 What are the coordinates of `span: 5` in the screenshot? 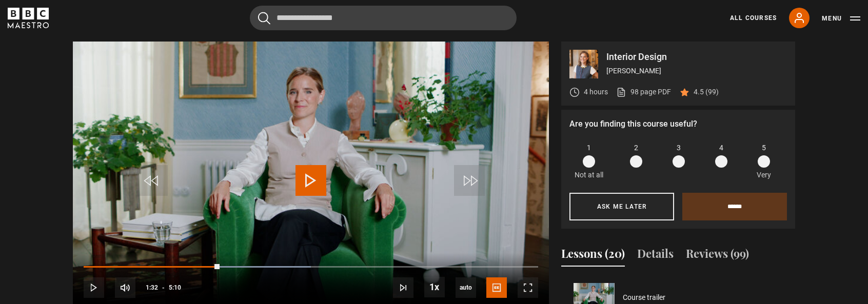 It's located at (764, 148).